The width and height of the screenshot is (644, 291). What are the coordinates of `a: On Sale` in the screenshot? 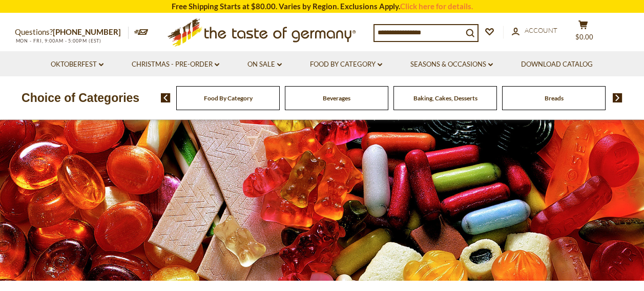 It's located at (264, 64).